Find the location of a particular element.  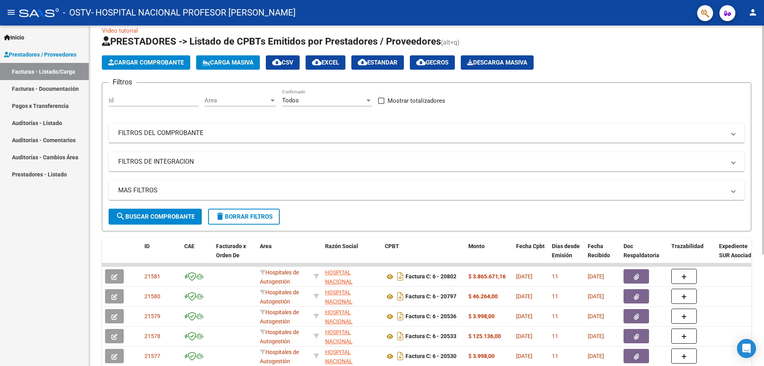

datatable-header-cell: CAE is located at coordinates (197, 255).